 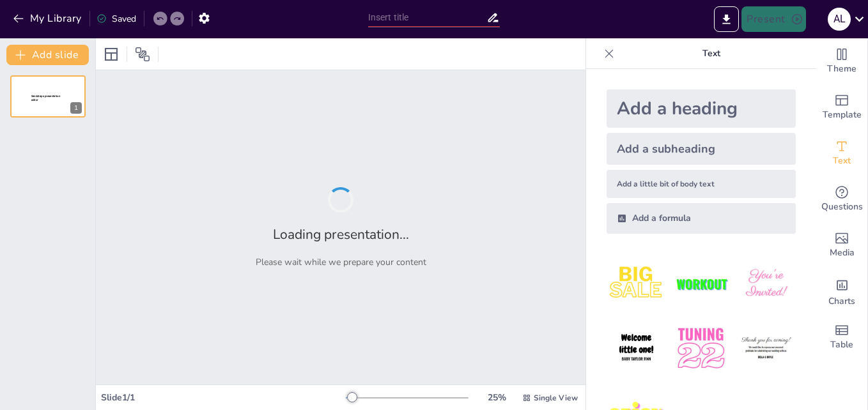 What do you see at coordinates (341, 262) in the screenshot?
I see `p: Please wait while we prepare your content` at bounding box center [341, 262].